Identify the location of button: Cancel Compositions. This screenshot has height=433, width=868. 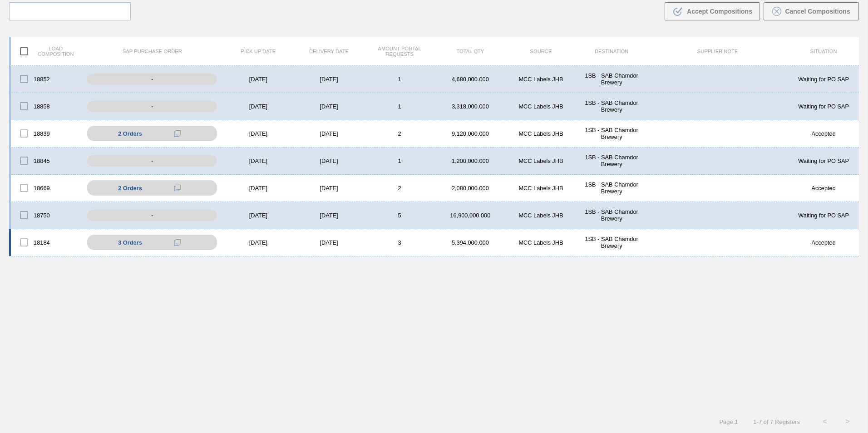
(811, 12).